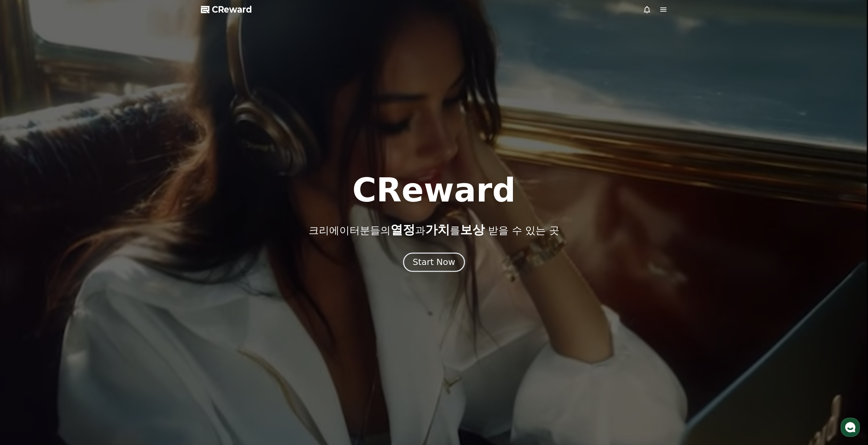 The width and height of the screenshot is (868, 445). Describe the element at coordinates (24, 229) in the screenshot. I see `span: 홈` at that location.